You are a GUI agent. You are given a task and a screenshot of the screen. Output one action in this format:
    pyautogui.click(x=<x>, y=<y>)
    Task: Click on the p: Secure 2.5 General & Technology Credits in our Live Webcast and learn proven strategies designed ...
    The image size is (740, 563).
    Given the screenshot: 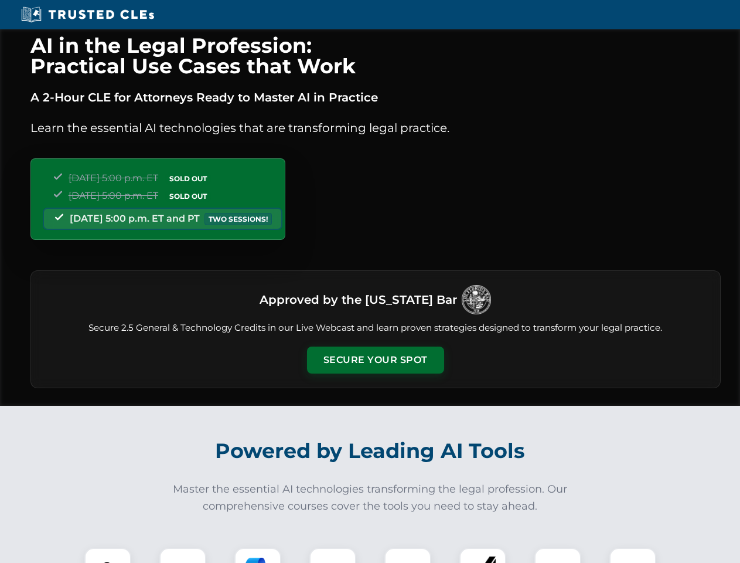 What is the action you would take?
    pyautogui.click(x=376, y=328)
    